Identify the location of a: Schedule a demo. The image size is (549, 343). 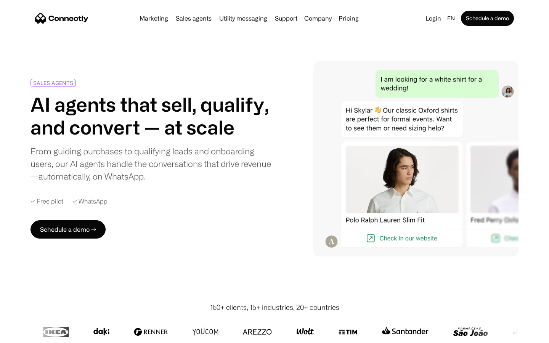
(487, 18).